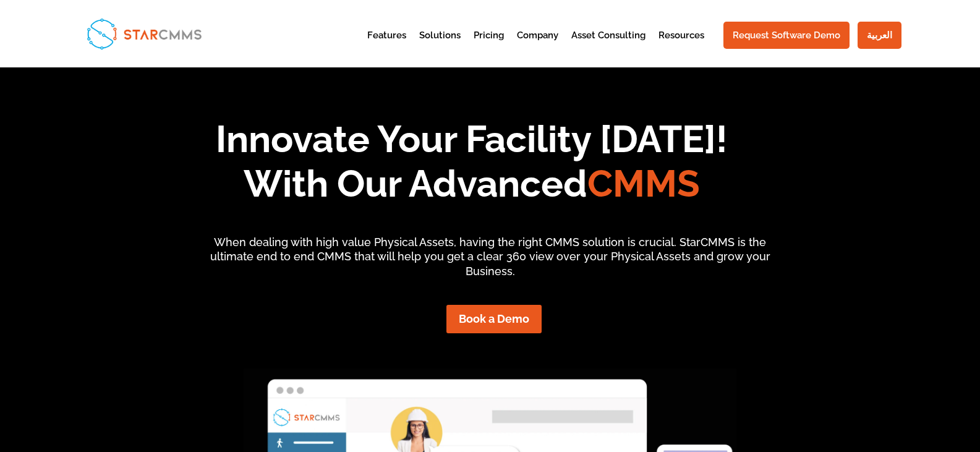 The height and width of the screenshot is (452, 980). Describe the element at coordinates (144, 33) in the screenshot. I see `img: StarCMMS` at that location.